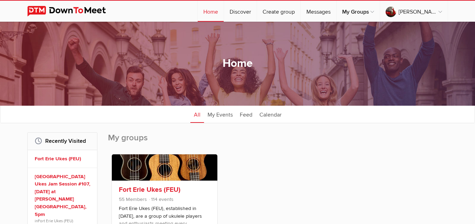 The height and width of the screenshot is (224, 475). What do you see at coordinates (240, 11) in the screenshot?
I see `a: Discover` at bounding box center [240, 11].